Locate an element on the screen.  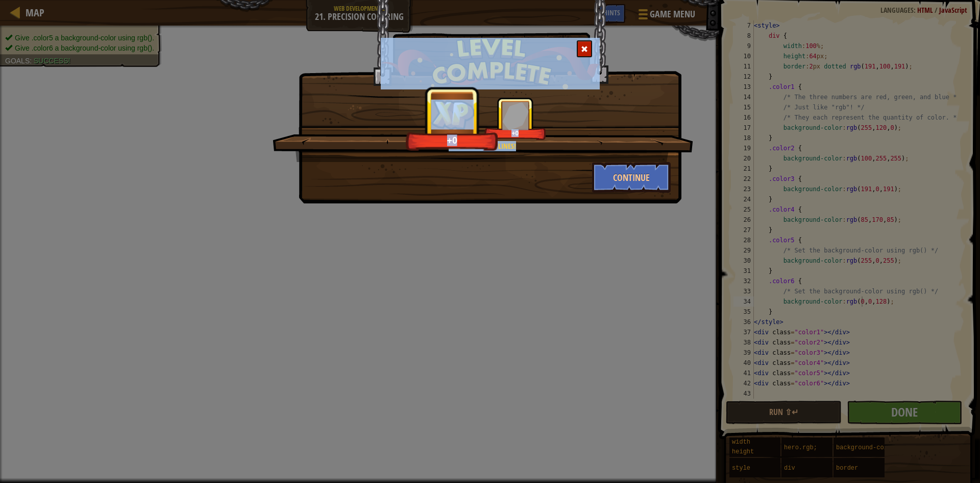
img: level_complete.png is located at coordinates (490, 63).